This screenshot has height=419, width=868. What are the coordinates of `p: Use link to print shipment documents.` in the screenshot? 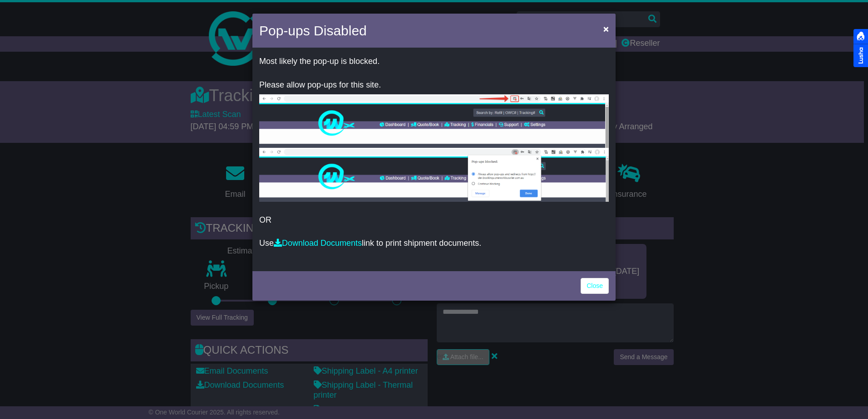 It's located at (434, 243).